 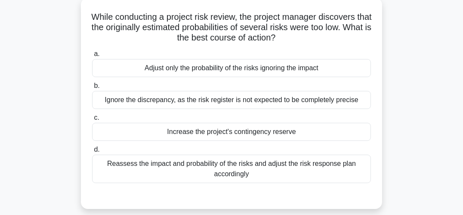 What do you see at coordinates (231, 100) in the screenshot?
I see `div: Ignore the discrepancy, as the risk register is not expected to be completely precise` at bounding box center [231, 100].